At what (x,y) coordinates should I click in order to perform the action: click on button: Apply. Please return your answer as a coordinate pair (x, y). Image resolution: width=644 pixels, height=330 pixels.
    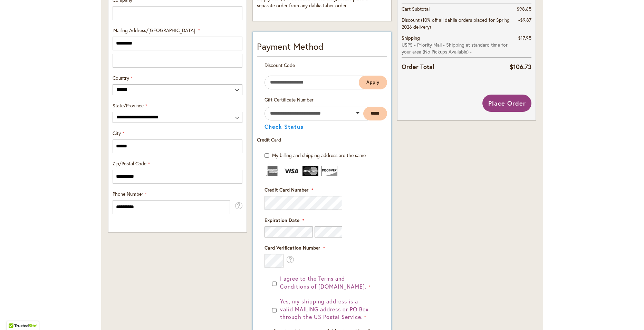
    Looking at the image, I should click on (373, 83).